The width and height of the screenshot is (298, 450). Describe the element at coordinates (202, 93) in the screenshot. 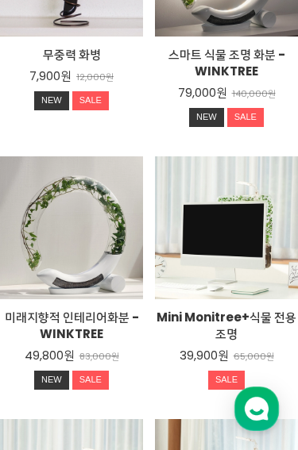

I see `p: 79,000원` at that location.